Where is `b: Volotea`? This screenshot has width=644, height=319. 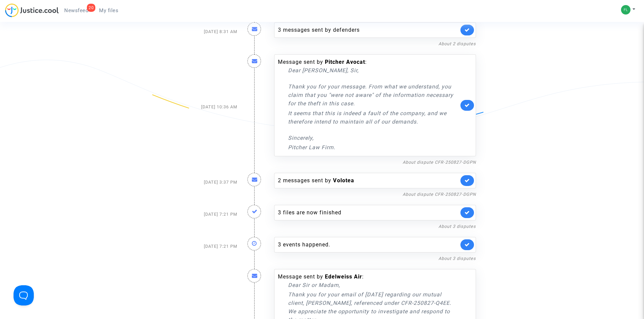
b: Volotea is located at coordinates (343, 180).